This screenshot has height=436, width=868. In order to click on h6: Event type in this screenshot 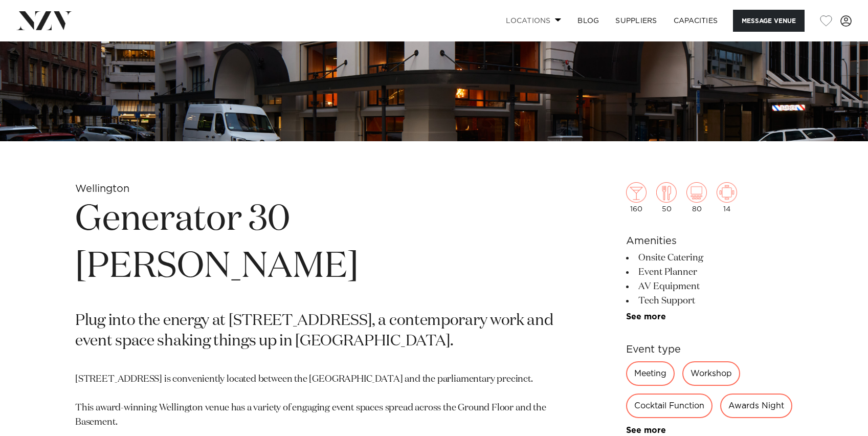, I will do `click(710, 350)`.